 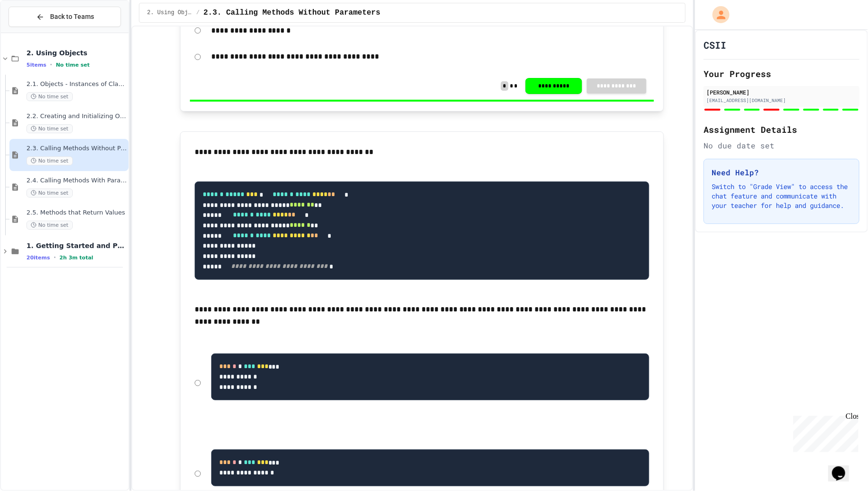 I want to click on h1: CSII, so click(x=715, y=45).